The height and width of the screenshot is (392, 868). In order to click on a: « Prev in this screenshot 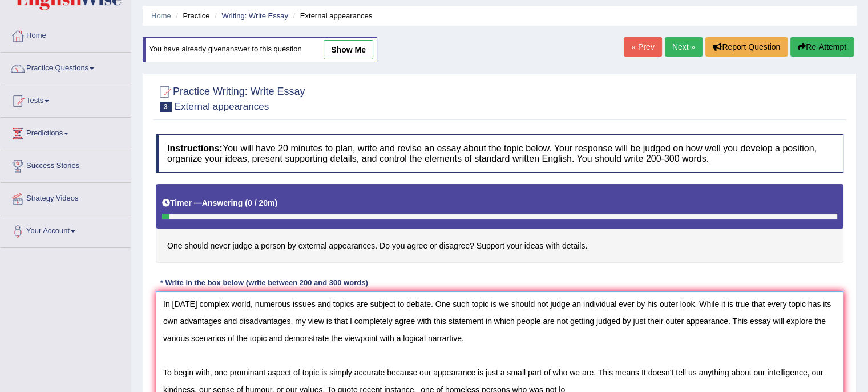, I will do `click(643, 47)`.